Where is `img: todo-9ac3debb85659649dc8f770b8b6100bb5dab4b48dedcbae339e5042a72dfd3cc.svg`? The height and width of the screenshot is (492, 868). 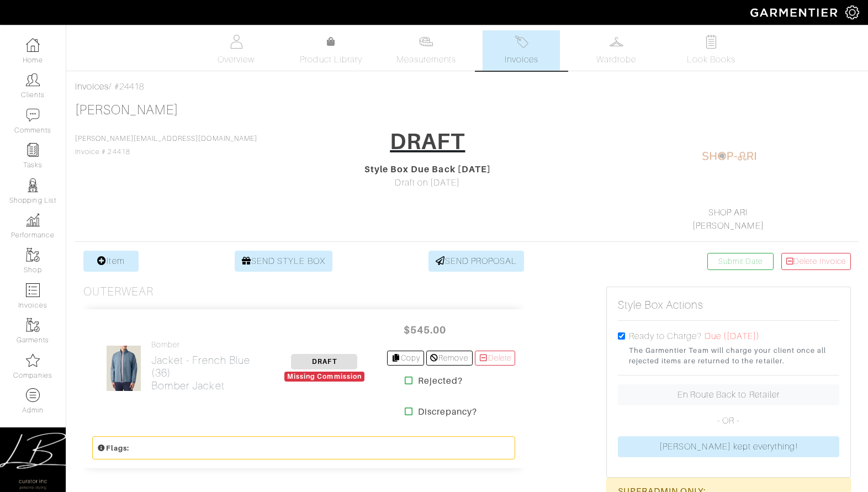 img: todo-9ac3debb85659649dc8f770b8b6100bb5dab4b48dedcbae339e5042a72dfd3cc.svg is located at coordinates (712, 41).